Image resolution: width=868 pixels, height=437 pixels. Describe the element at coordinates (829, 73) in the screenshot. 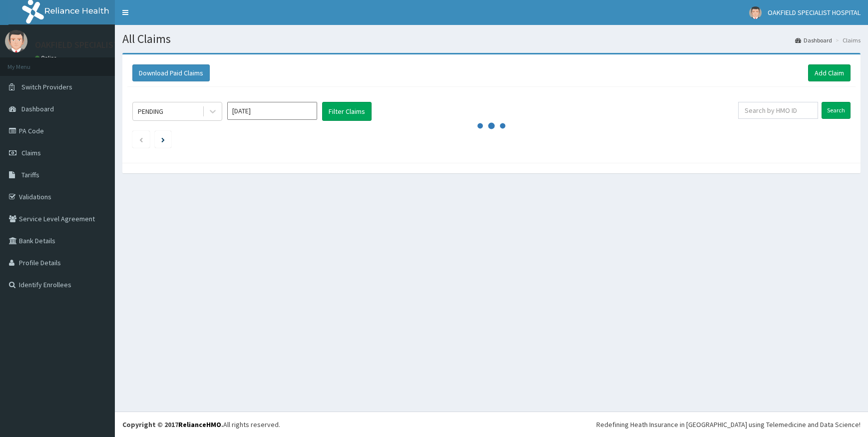

I see `a: Add Claim` at that location.